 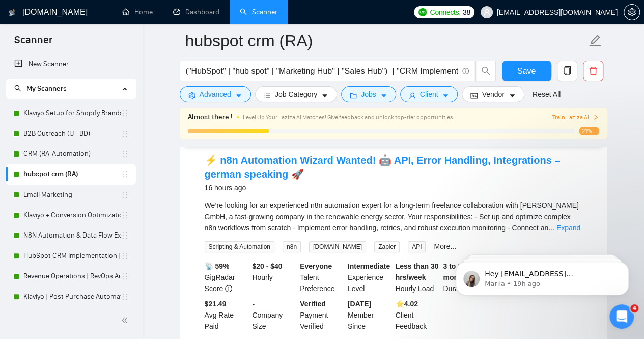 What do you see at coordinates (370, 315) in the screenshot?
I see `div: Member Since` at bounding box center [370, 315].